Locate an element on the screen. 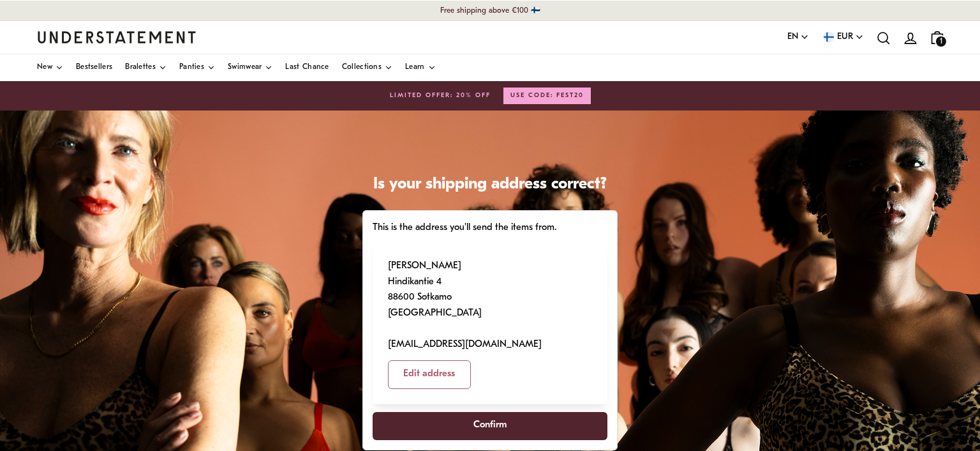 This screenshot has height=451, width=980. span: Panties is located at coordinates (191, 68).